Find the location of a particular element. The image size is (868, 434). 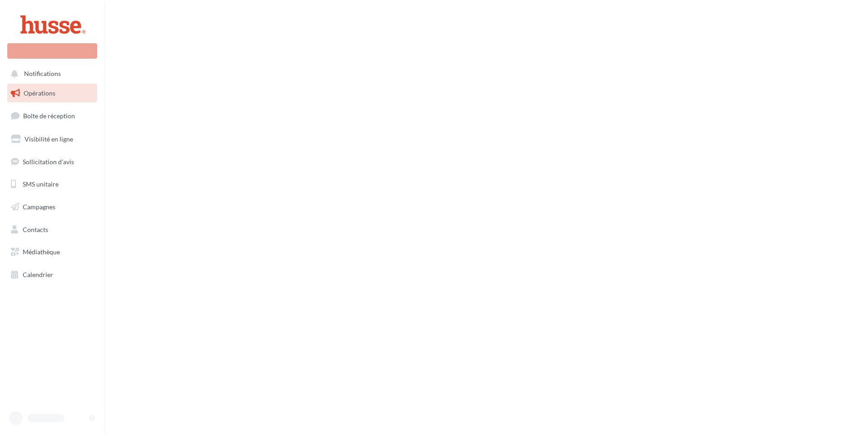

div: Nouvelle campagne is located at coordinates (52, 51).